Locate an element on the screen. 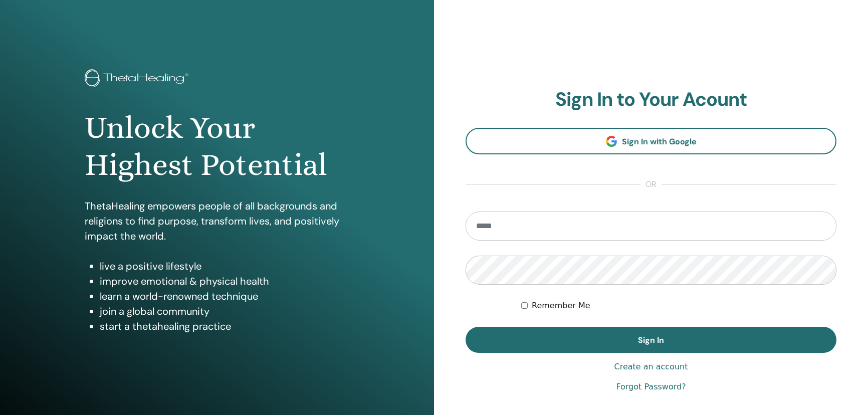  a: Forgot Password? is located at coordinates (650, 387).